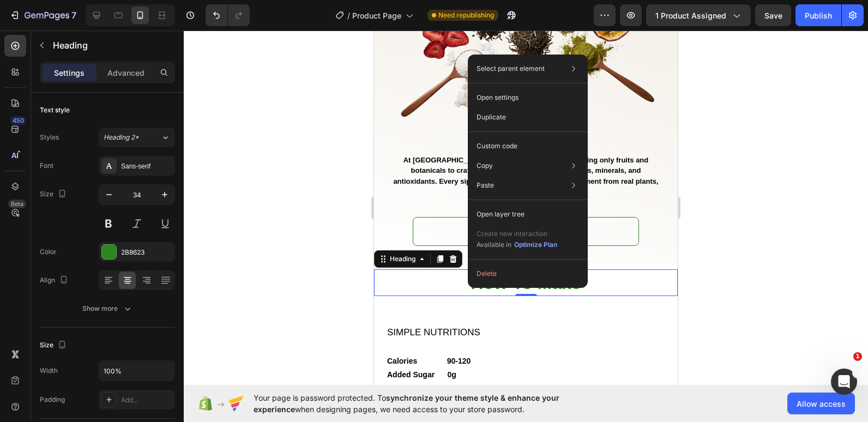 This screenshot has height=422, width=868. Describe the element at coordinates (227, 15) in the screenshot. I see `div: Undo/Redo` at that location.